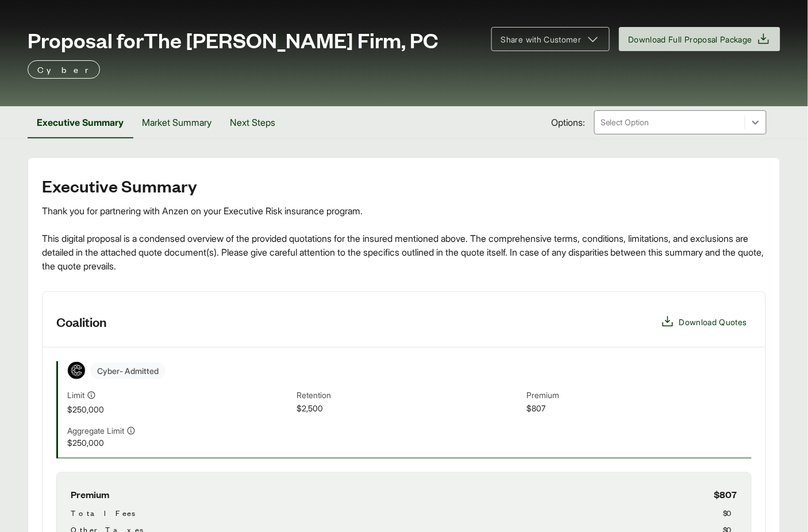 Image resolution: width=808 pixels, height=532 pixels. Describe the element at coordinates (713, 322) in the screenshot. I see `span: Download Quotes` at that location.